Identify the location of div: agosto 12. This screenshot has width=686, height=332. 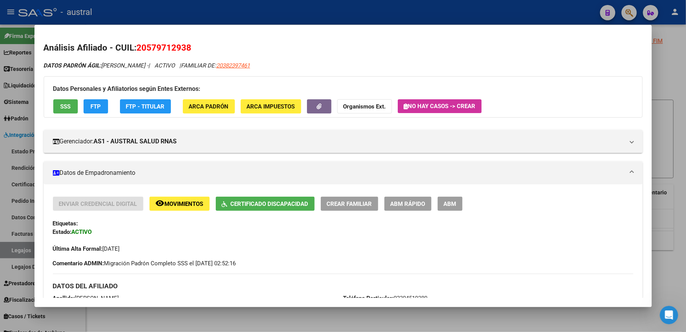
(77, 79).